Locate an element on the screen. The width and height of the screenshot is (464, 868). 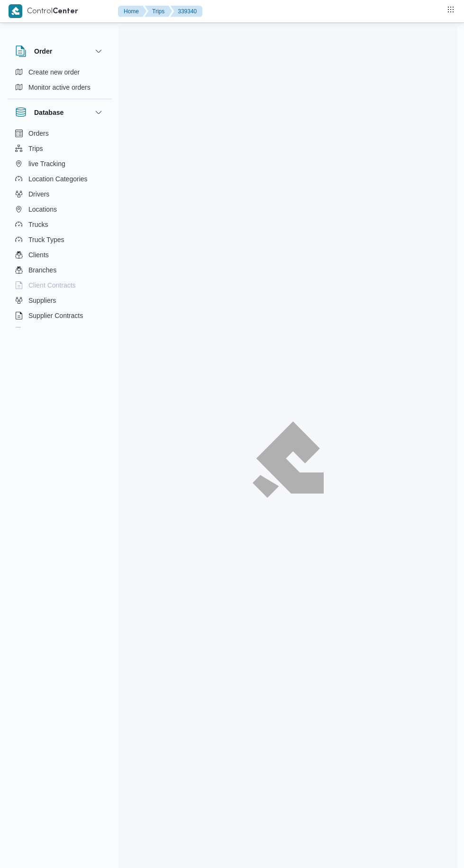
button: Database is located at coordinates (60, 113).